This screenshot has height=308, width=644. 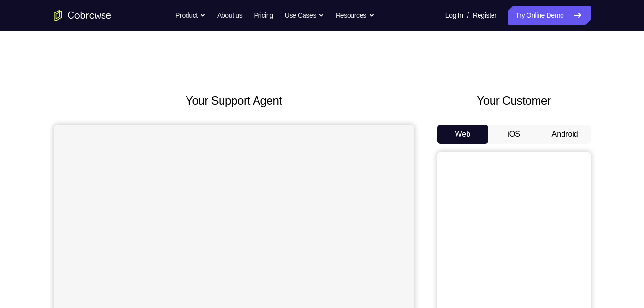 What do you see at coordinates (454, 16) in the screenshot?
I see `a: Log In` at bounding box center [454, 16].